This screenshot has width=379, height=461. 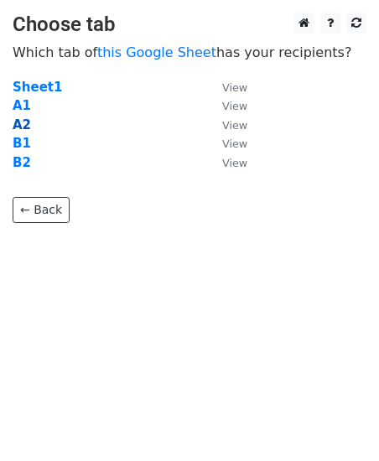 I want to click on strong: A1, so click(x=22, y=106).